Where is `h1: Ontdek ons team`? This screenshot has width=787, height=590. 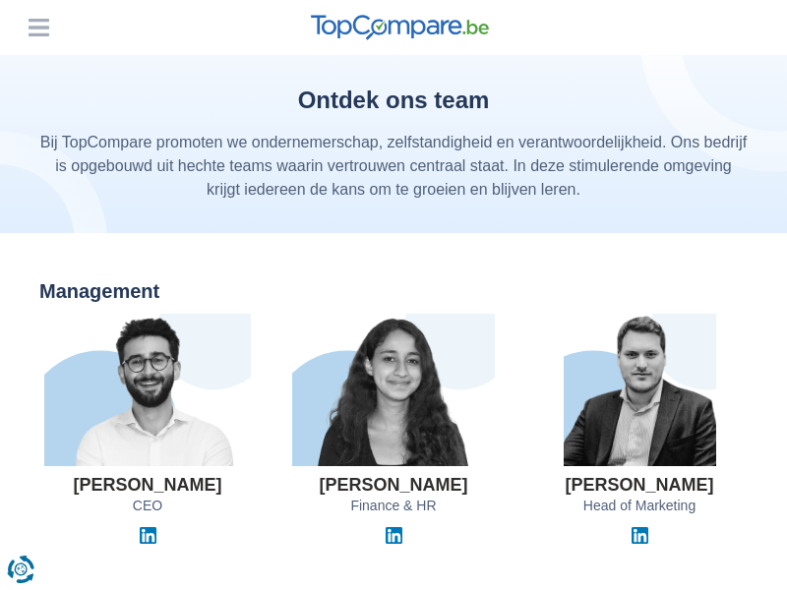
h1: Ontdek ons team is located at coordinates (393, 100).